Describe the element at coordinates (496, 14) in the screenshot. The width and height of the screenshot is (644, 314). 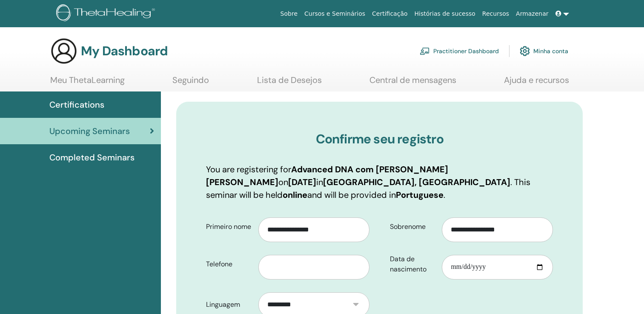
I see `a: Recursos` at that location.